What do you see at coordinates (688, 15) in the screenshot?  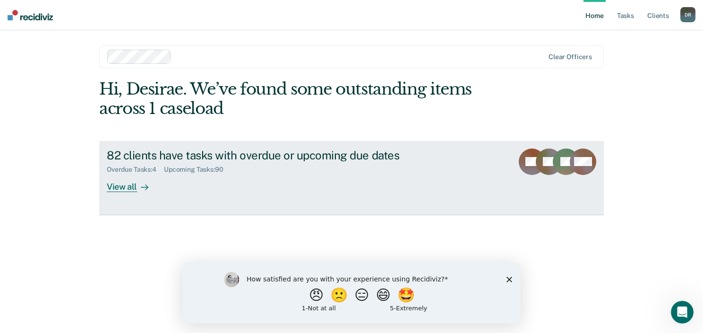 I see `div: D R` at bounding box center [688, 15].